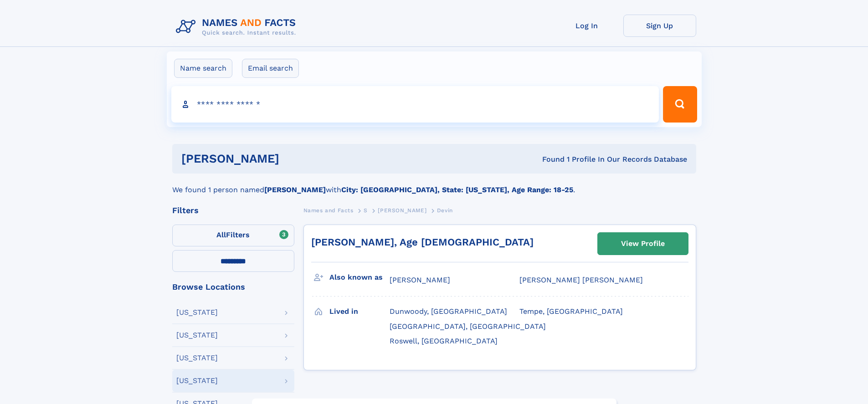 This screenshot has width=868, height=404. What do you see at coordinates (366, 210) in the screenshot?
I see `a: S` at bounding box center [366, 210].